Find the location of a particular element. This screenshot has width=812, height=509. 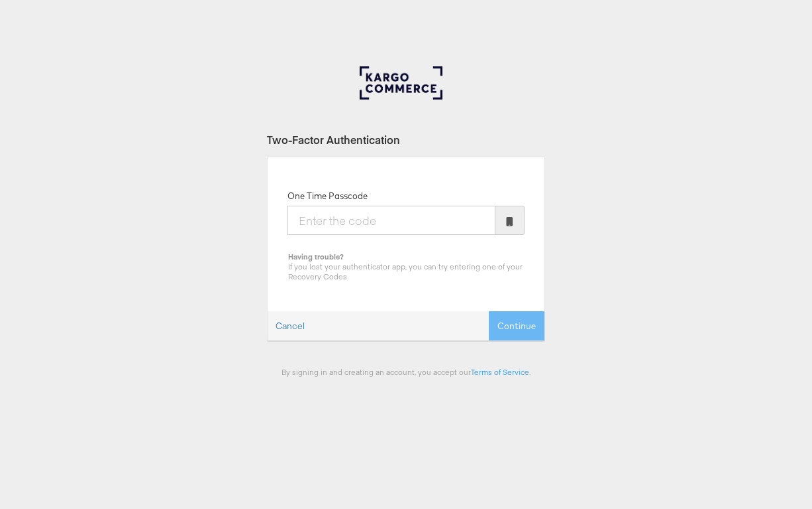

label: One Time Passcode is located at coordinates (328, 195).